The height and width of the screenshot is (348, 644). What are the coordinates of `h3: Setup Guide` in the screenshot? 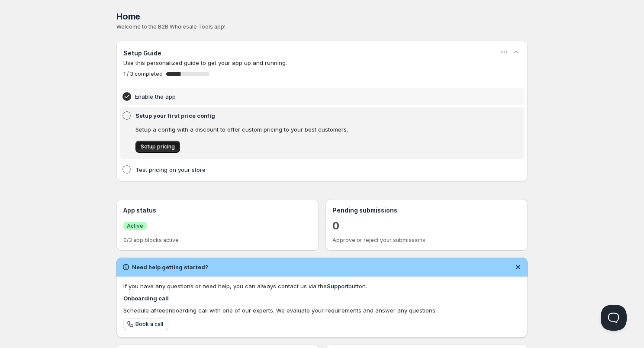 It's located at (142, 53).